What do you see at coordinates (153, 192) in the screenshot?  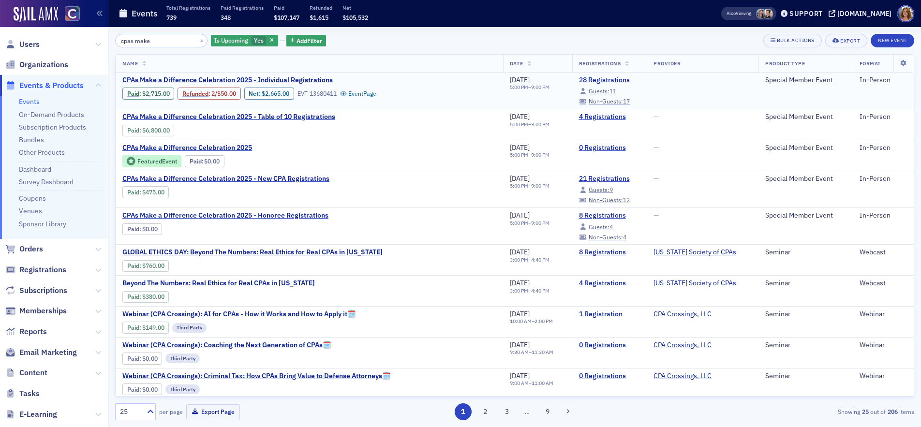 I see `span: $475.00` at bounding box center [153, 192].